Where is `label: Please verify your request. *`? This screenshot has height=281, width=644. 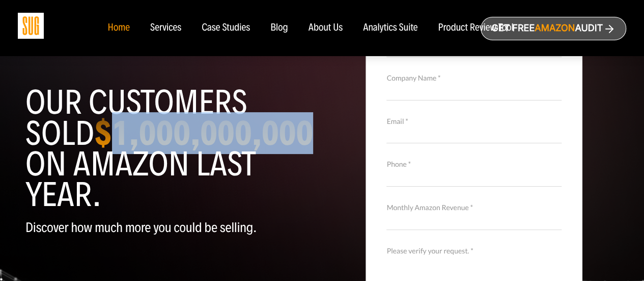
label: Please verify your request. * is located at coordinates (474, 251).